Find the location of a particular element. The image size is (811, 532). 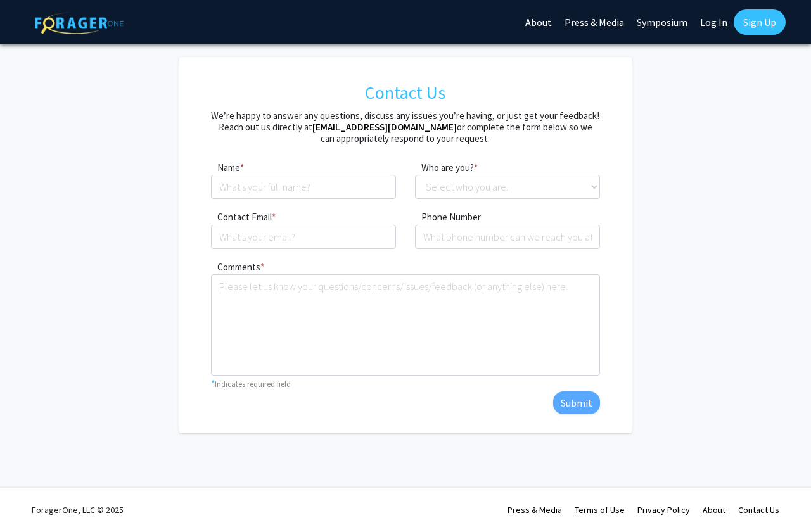

button: Submit is located at coordinates (577, 403).